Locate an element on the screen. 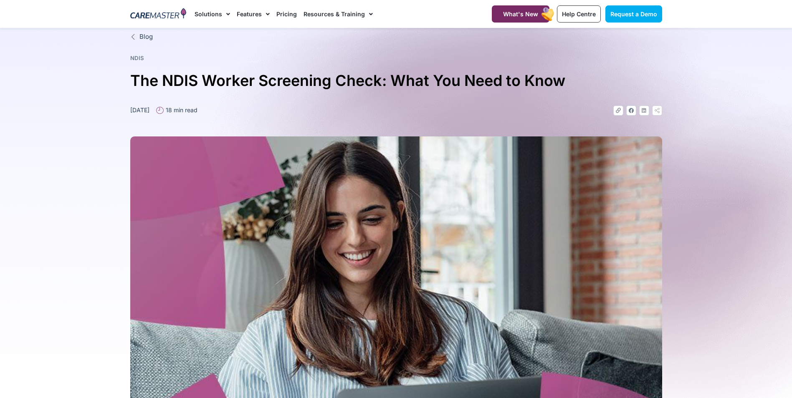 The height and width of the screenshot is (398, 792). span: Help Centre is located at coordinates (579, 14).